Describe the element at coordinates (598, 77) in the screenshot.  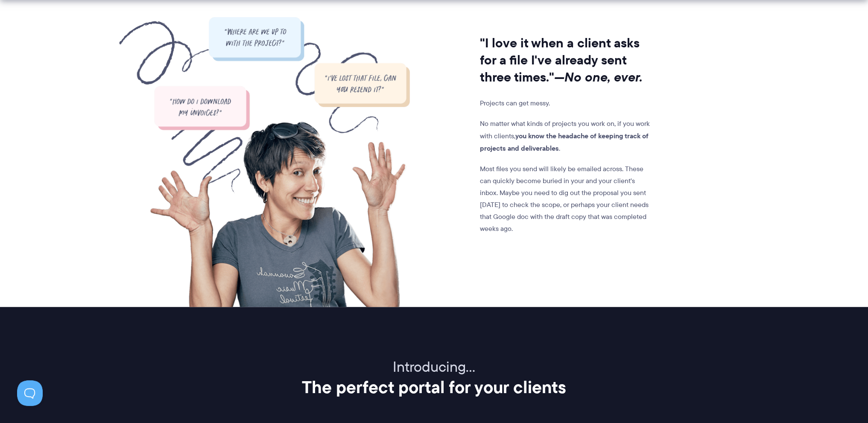
I see `i: —No one, ever.` at that location.